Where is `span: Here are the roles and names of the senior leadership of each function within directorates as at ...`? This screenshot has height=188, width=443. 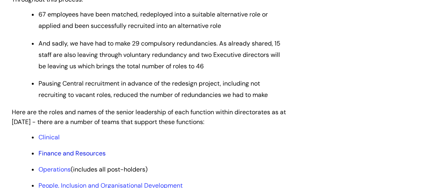 span: Here are the roles and names of the senior leadership of each function within directorates as at ... is located at coordinates (149, 117).